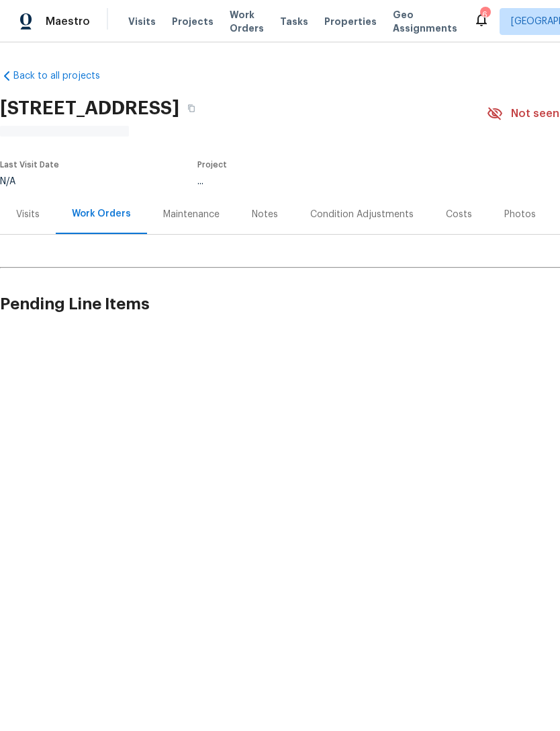 The height and width of the screenshot is (731, 560). I want to click on span: Project, so click(212, 165).